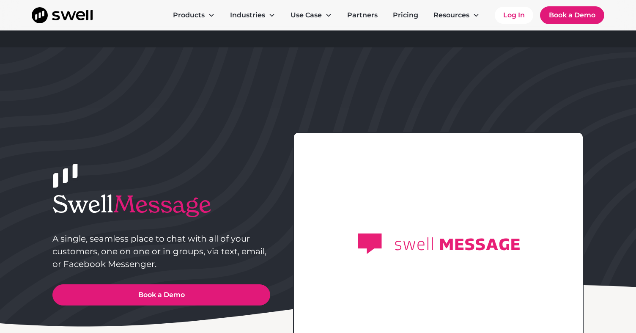 The width and height of the screenshot is (636, 333). What do you see at coordinates (406, 15) in the screenshot?
I see `a: Pricing` at bounding box center [406, 15].